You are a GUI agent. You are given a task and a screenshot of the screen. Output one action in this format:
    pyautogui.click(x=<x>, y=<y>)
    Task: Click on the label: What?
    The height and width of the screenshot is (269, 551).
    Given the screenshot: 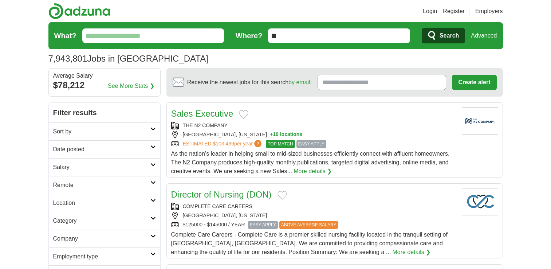 What is the action you would take?
    pyautogui.click(x=65, y=36)
    